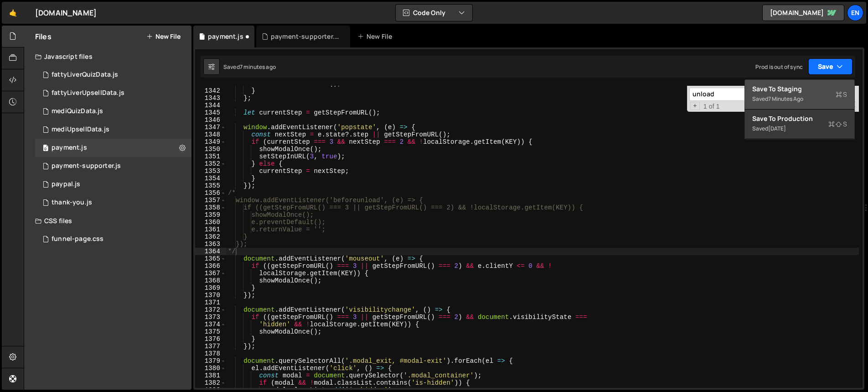 The image size is (868, 392). Describe the element at coordinates (210, 280) in the screenshot. I see `div: 1368` at that location.